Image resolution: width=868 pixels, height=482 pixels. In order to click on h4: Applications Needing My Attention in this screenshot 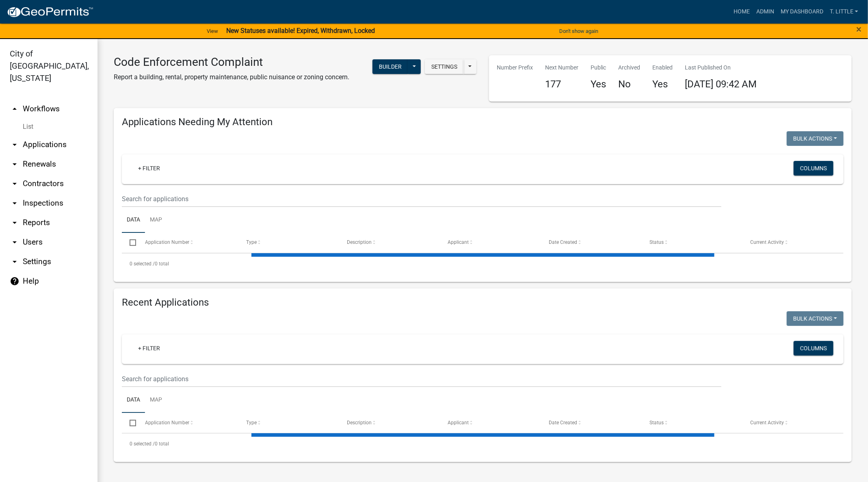, I will do `click(483, 122)`.